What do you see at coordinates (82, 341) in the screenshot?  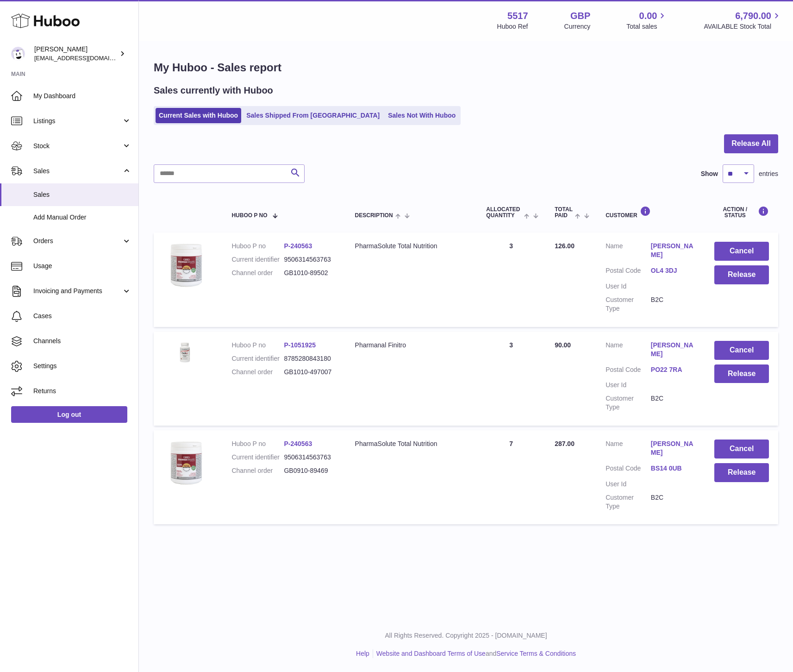 I see `span: Channels` at bounding box center [82, 341].